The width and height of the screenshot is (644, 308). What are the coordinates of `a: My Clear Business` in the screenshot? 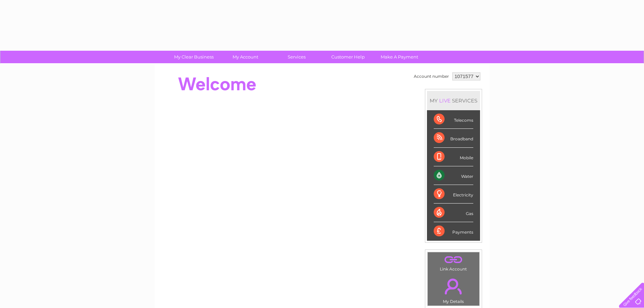 It's located at (194, 57).